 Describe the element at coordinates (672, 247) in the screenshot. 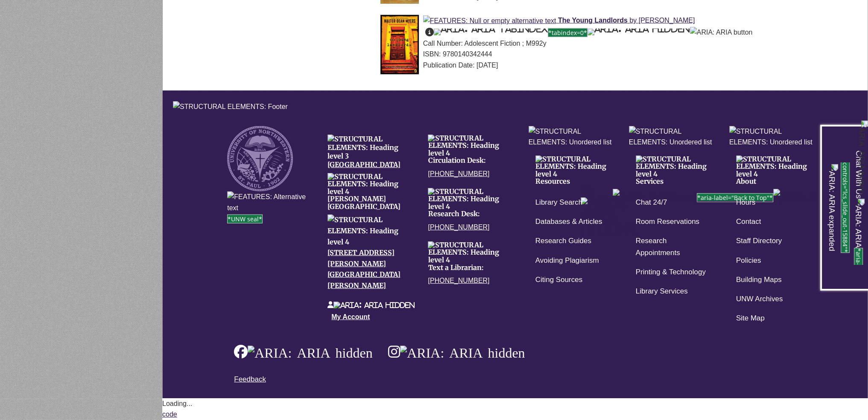

I see `a: Research Appointments` at that location.